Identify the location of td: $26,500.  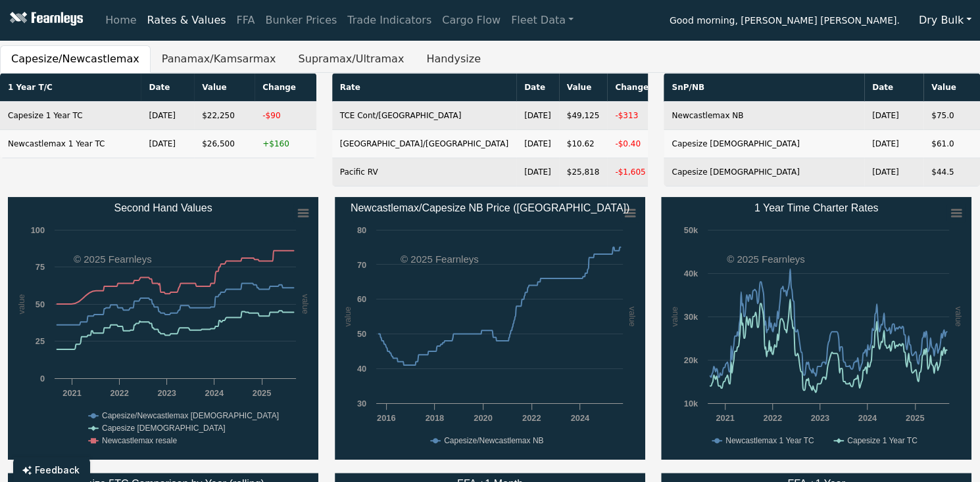
(224, 144).